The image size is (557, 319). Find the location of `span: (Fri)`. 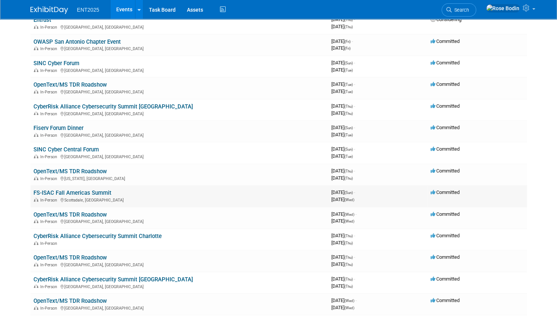

span: (Fri) is located at coordinates (348, 48).